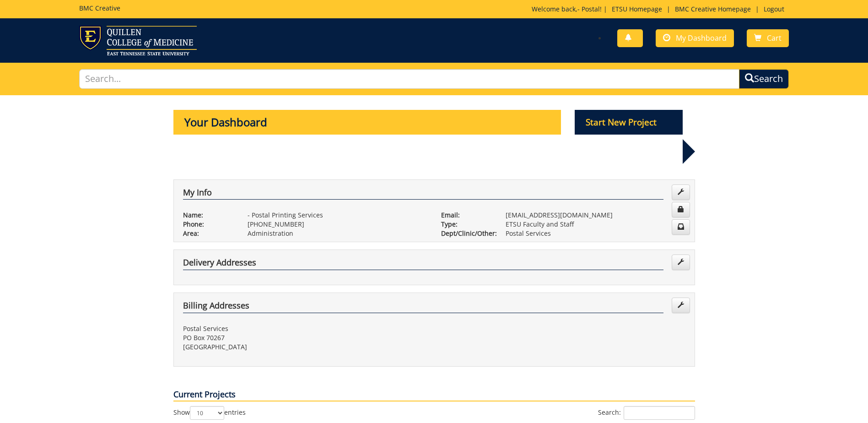 The image size is (868, 423). What do you see at coordinates (695, 38) in the screenshot?
I see `a: My Dashboard` at bounding box center [695, 38].